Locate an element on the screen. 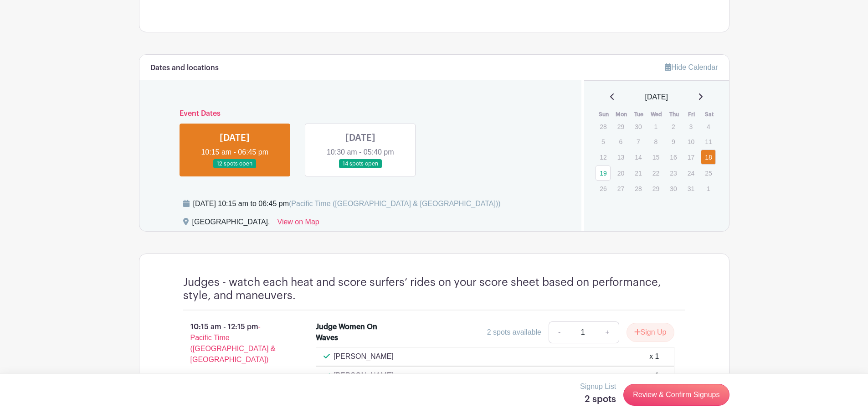 Image resolution: width=868 pixels, height=419 pixels. p: 3 is located at coordinates (691, 126).